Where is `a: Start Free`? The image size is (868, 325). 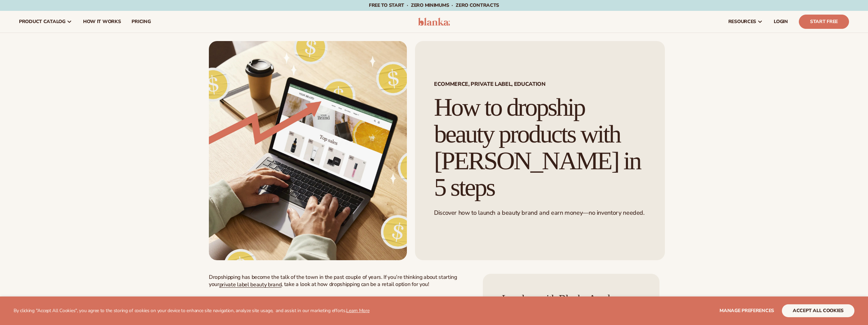 a: Start Free is located at coordinates (824, 22).